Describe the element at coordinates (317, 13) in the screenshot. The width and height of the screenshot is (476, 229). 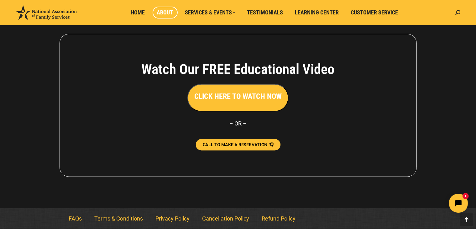
I see `span: Learning Center` at that location.